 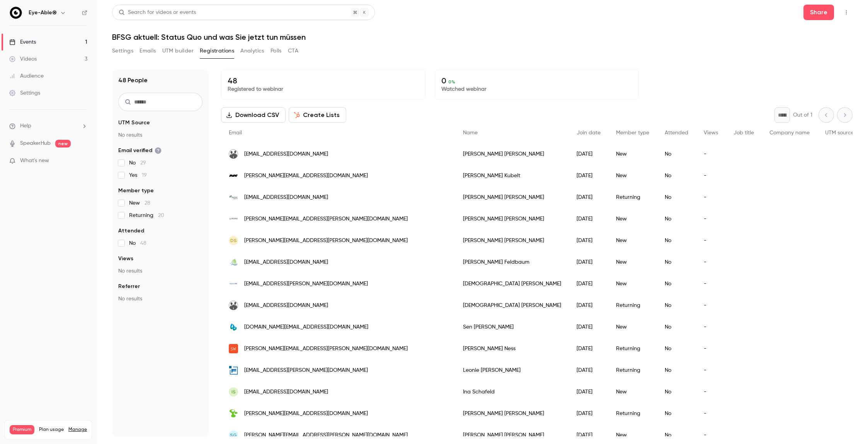 What do you see at coordinates (233, 262) in the screenshot?
I see `img: buechenbach.de` at bounding box center [233, 262].